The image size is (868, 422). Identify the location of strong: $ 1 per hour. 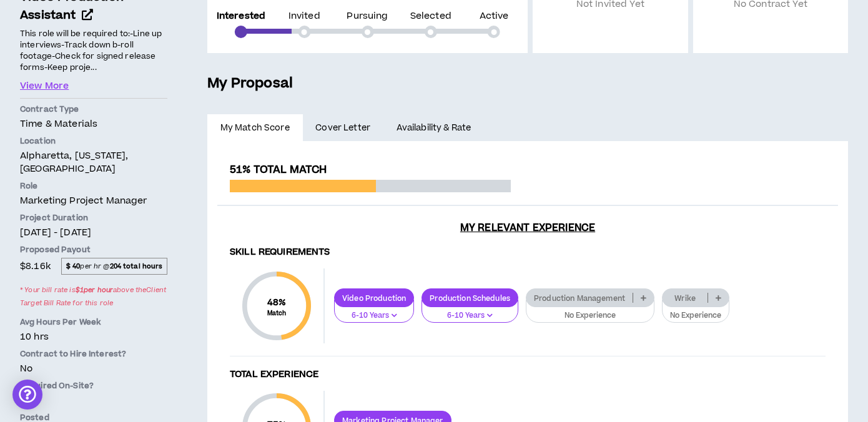
(94, 289).